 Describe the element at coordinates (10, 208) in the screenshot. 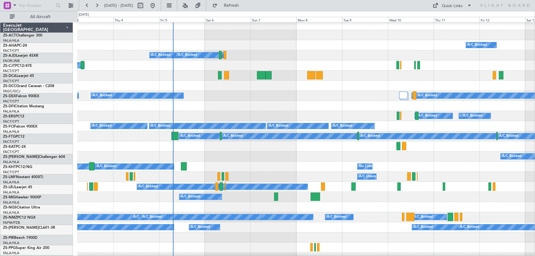

I see `span: ZS-NGS` at that location.